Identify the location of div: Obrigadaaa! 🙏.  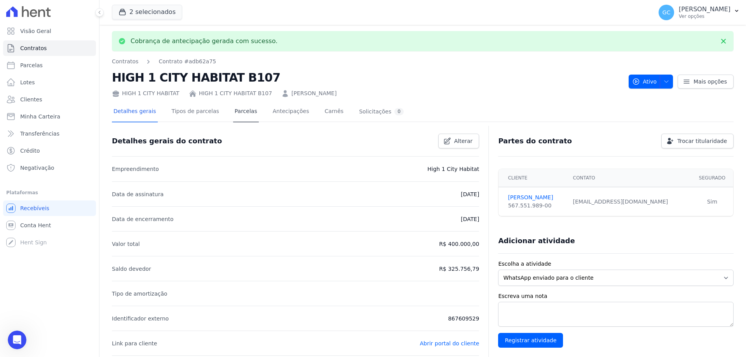
(122, 213).